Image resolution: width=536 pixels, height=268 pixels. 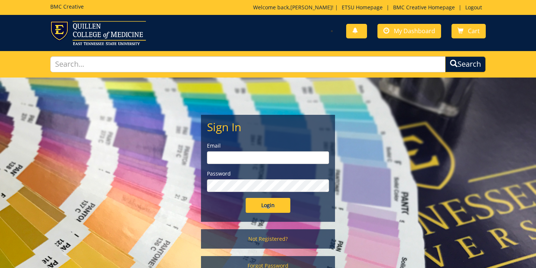 I want to click on h5: BMC Creative, so click(x=67, y=6).